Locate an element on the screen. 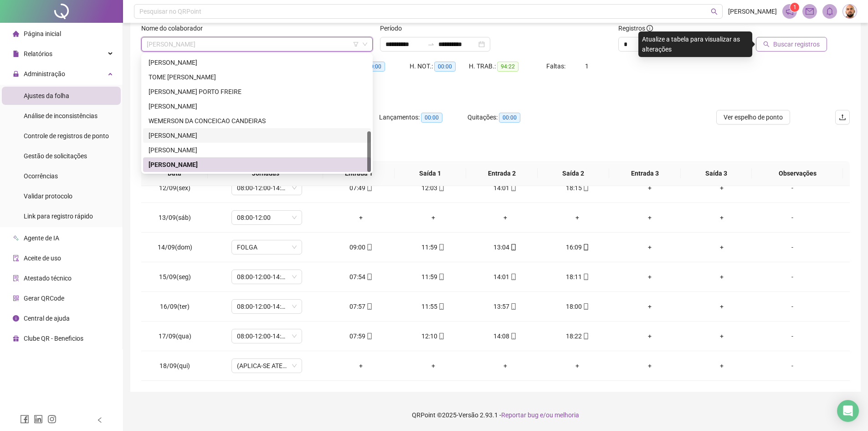  span: Central de ajuda is located at coordinates (47, 318).